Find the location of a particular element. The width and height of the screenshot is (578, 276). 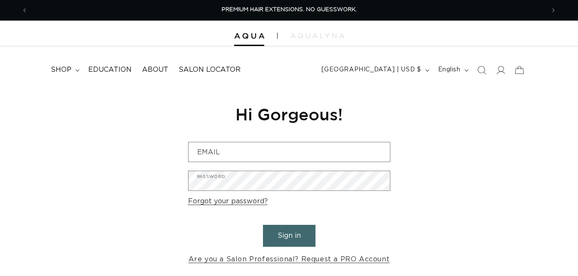

button: Next announcement is located at coordinates (554, 10).